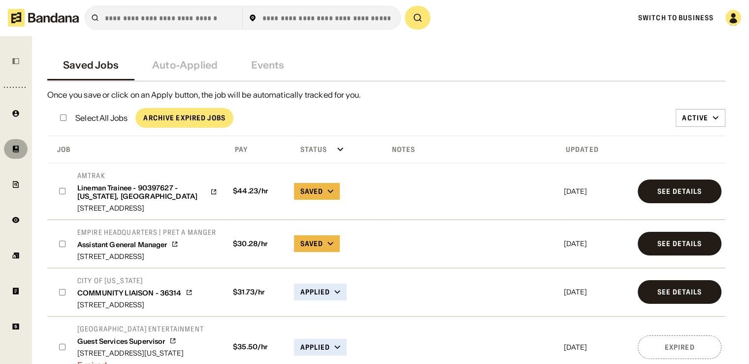 Image resolution: width=749 pixels, height=364 pixels. What do you see at coordinates (147, 232) in the screenshot?
I see `div: Empire Headquarters | Pret A Manger` at bounding box center [147, 232].